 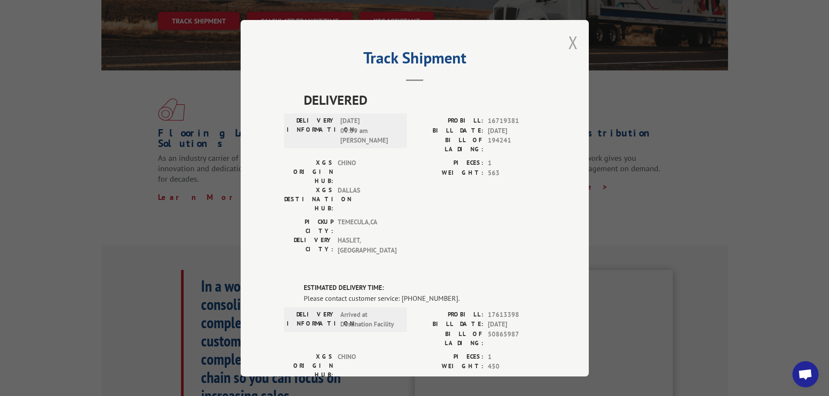 I want to click on span: Arrived at Destination Facility, so click(x=369, y=319).